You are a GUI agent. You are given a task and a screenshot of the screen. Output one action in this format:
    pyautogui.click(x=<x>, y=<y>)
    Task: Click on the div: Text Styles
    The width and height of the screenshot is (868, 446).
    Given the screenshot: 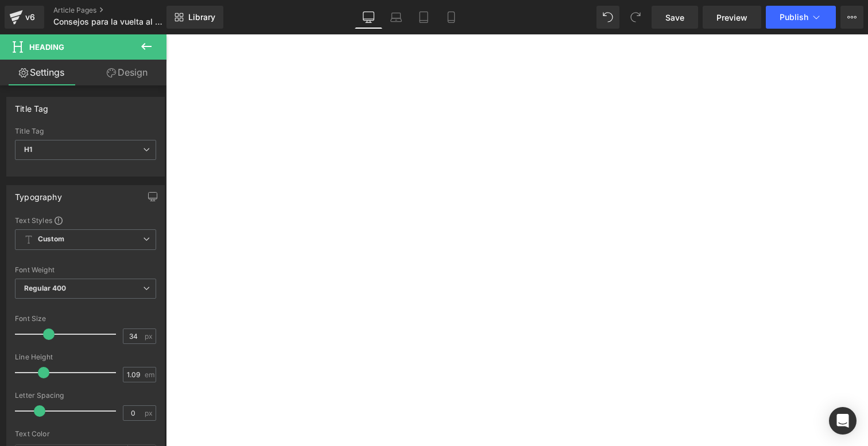 What is the action you would take?
    pyautogui.click(x=85, y=220)
    